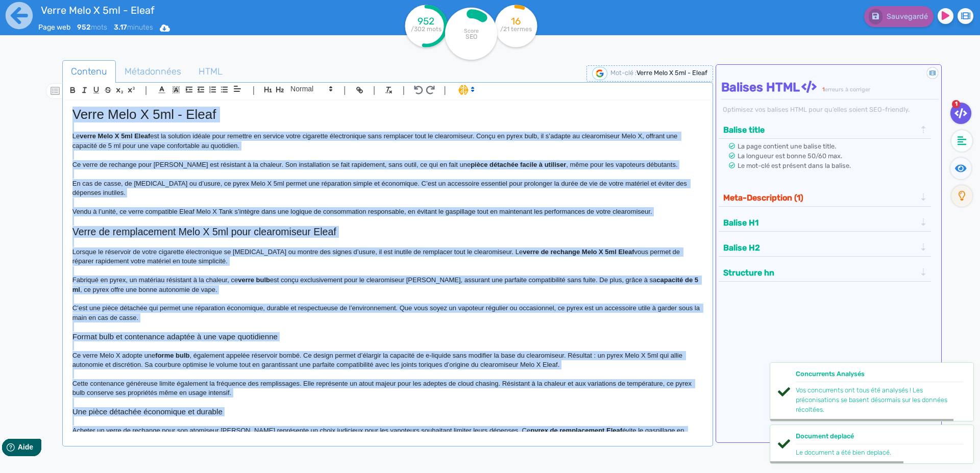  I want to click on tspan: Score, so click(471, 31).